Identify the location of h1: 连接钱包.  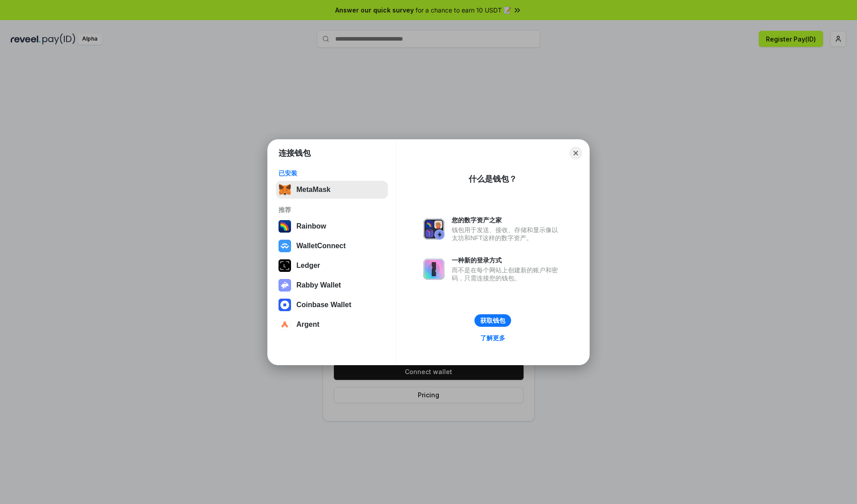
(295, 153).